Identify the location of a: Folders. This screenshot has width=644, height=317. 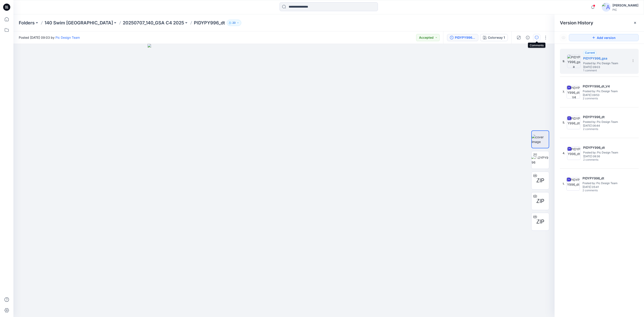
(27, 23).